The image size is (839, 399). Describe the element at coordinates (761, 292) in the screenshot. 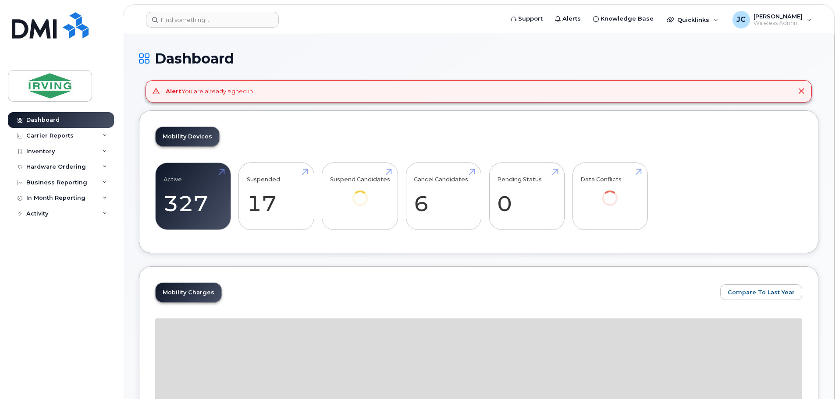

I see `button: Compare To Last Year` at that location.